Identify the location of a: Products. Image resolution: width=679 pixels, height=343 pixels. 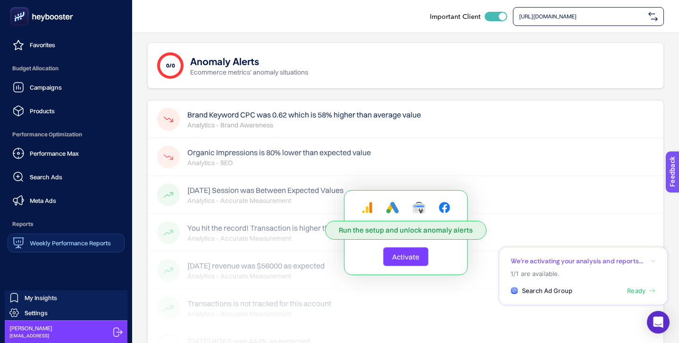
(66, 111).